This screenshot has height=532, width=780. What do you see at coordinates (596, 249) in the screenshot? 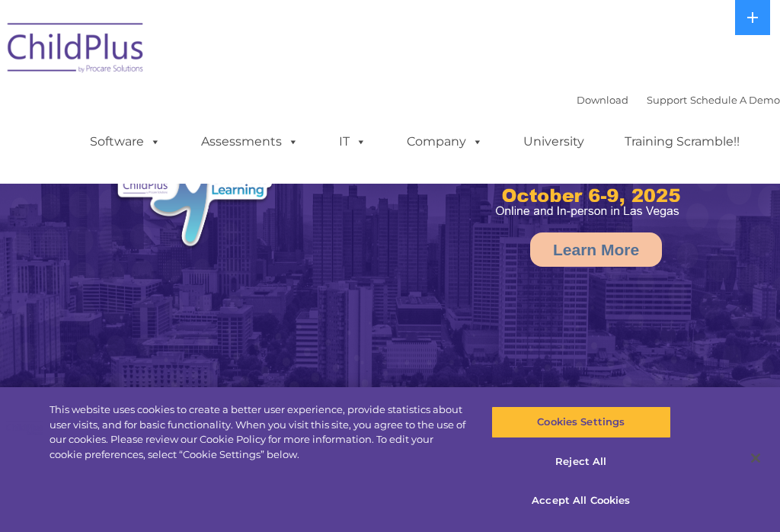
I see `a: Learn More` at bounding box center [596, 249].